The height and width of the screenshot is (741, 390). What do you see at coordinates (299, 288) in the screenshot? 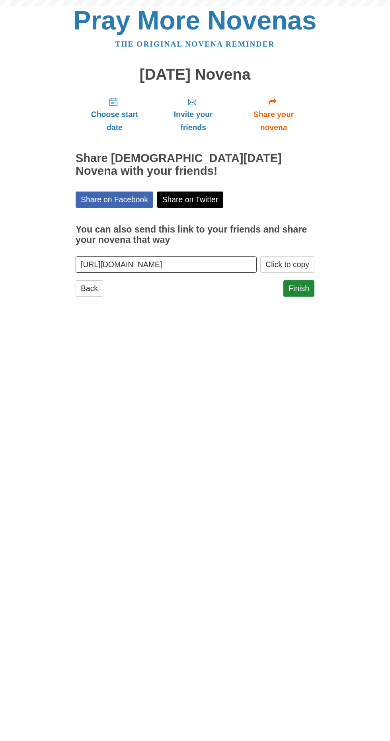
I see `a: Finish` at bounding box center [299, 288].